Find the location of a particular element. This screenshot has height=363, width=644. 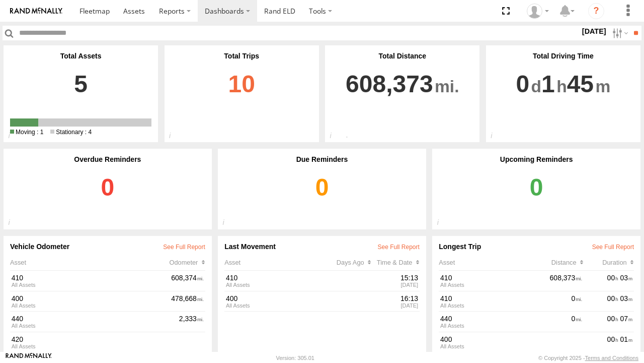

div: Vehicle Odometer is located at coordinates (108, 246).